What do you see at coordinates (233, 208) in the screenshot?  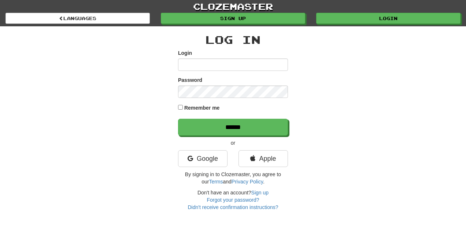 I see `a: Didn't receive confirmation instructions?` at bounding box center [233, 208].